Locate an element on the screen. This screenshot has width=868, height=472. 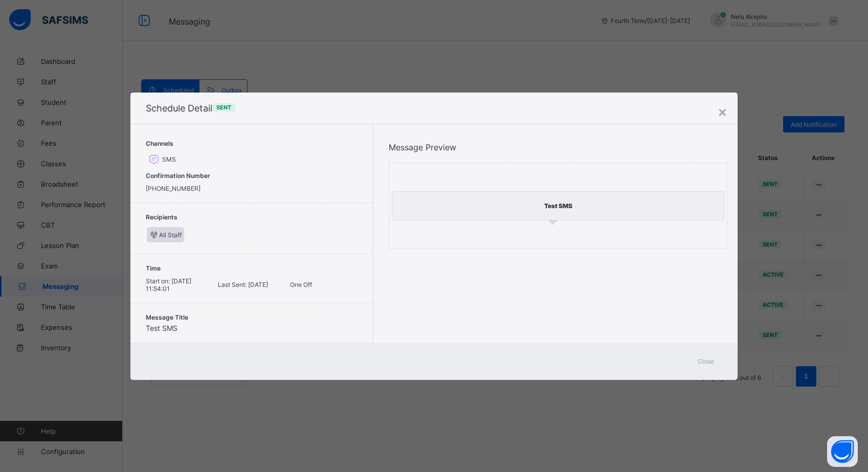
span: Start on: is located at coordinates (158, 281).